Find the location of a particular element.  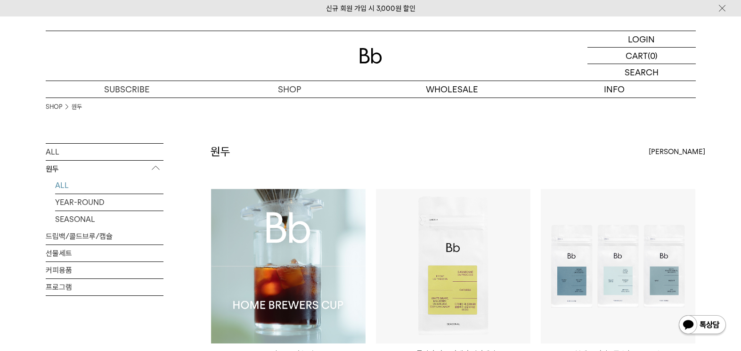

p: (0) is located at coordinates (653, 56).